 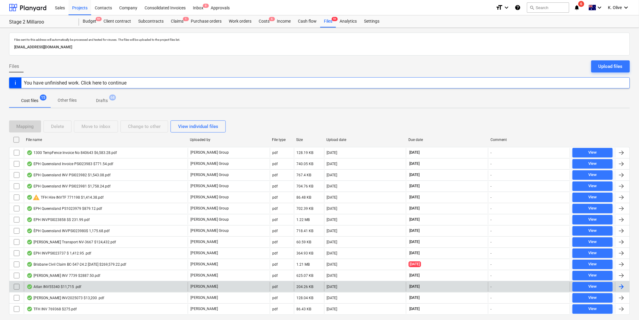 I want to click on a: Costs6, so click(x=264, y=21).